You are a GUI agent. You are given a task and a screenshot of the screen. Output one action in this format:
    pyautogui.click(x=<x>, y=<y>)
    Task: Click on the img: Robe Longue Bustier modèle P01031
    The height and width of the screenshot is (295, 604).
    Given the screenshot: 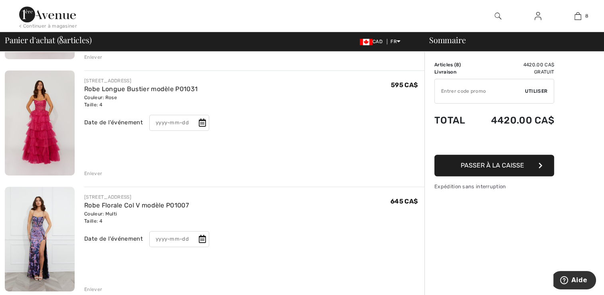 What is the action you would take?
    pyautogui.click(x=40, y=123)
    